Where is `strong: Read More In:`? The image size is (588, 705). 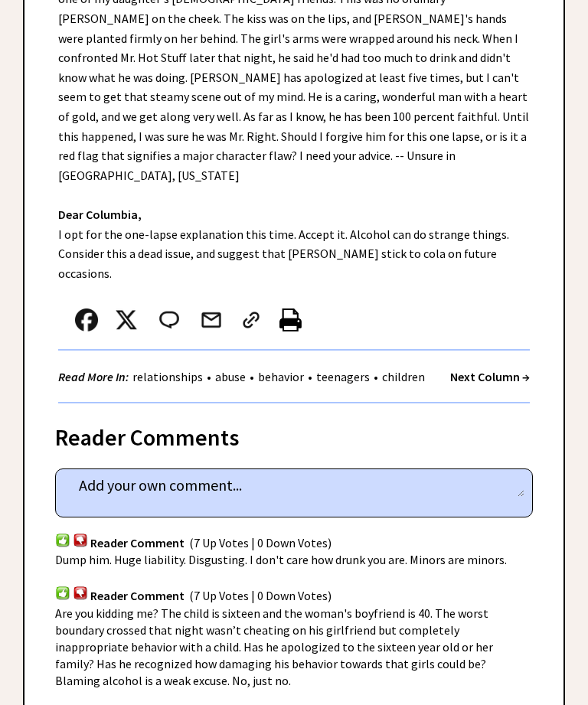
strong: Read More In: is located at coordinates (93, 377).